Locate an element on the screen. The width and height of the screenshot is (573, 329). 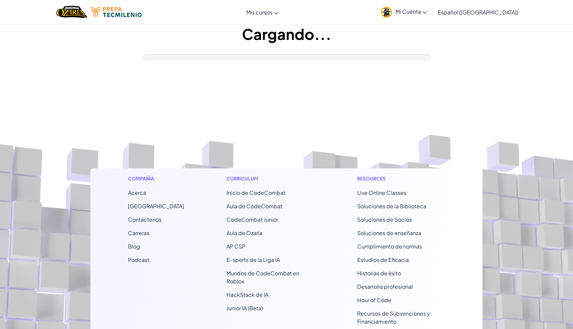
img: avatar is located at coordinates (387, 12).